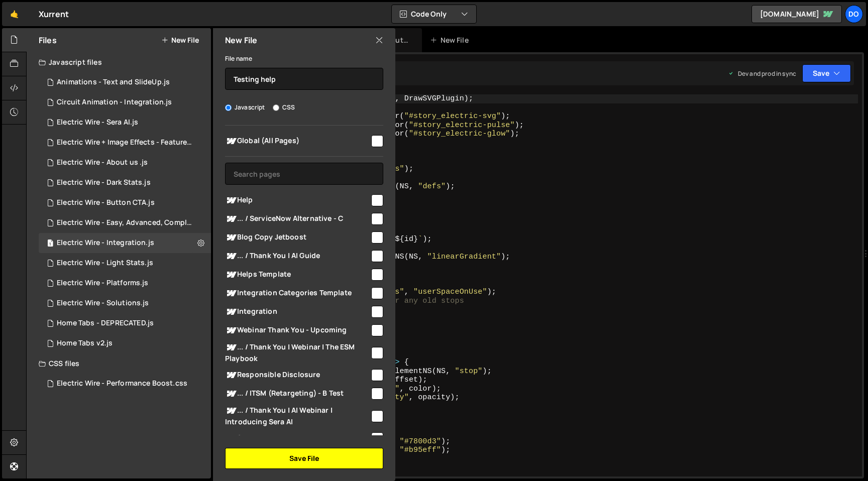 The width and height of the screenshot is (868, 481). I want to click on span: Help, so click(297, 201).